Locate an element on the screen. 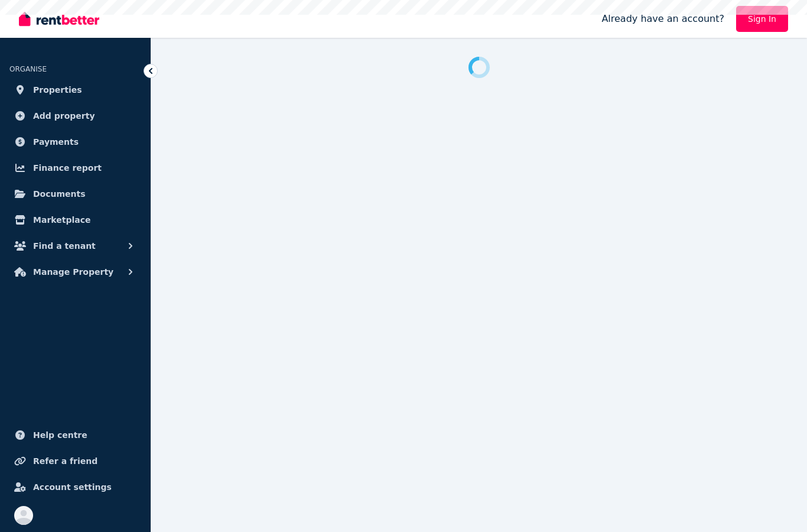  a: Account settings is located at coordinates (75, 486).